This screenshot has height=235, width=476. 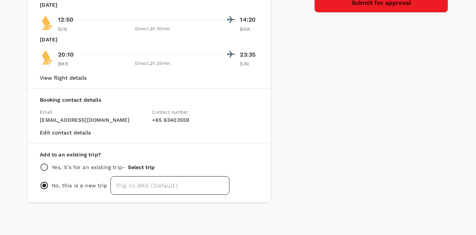 I want to click on div: Direct , 2h 30min, so click(x=152, y=29).